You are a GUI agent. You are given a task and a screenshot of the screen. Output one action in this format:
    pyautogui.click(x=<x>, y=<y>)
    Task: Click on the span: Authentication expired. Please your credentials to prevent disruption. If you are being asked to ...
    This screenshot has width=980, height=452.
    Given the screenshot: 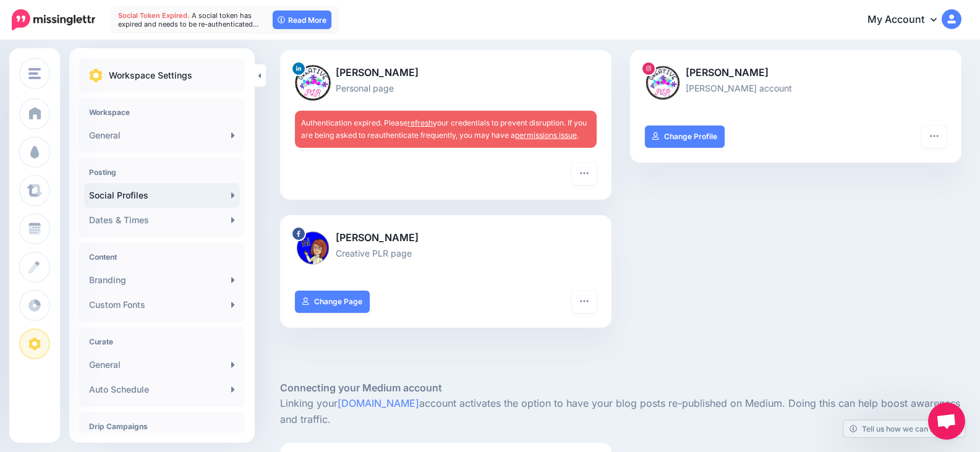 What is the action you would take?
    pyautogui.click(x=444, y=129)
    